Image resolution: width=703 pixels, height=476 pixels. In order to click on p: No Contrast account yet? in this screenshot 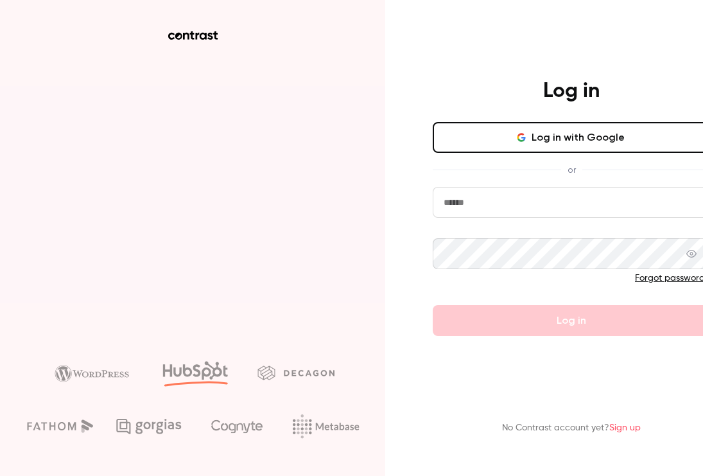, I will do `click(571, 428)`.